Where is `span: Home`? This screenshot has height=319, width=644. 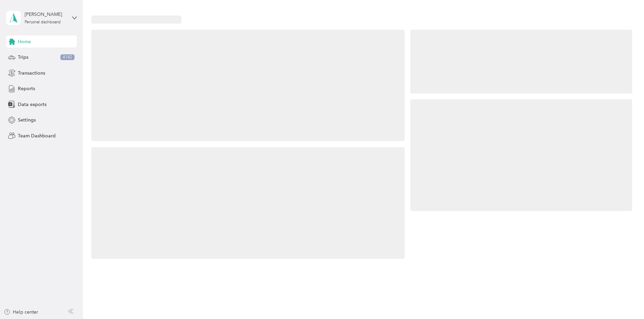 span: Home is located at coordinates (24, 41).